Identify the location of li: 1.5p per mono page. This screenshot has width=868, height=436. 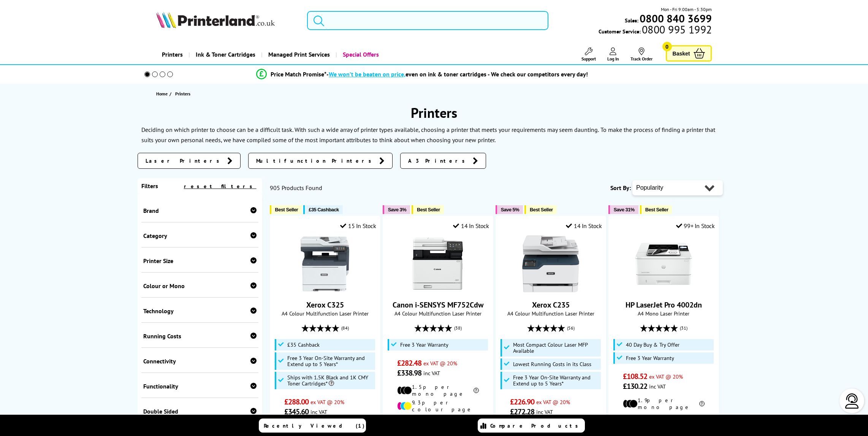
(438, 390).